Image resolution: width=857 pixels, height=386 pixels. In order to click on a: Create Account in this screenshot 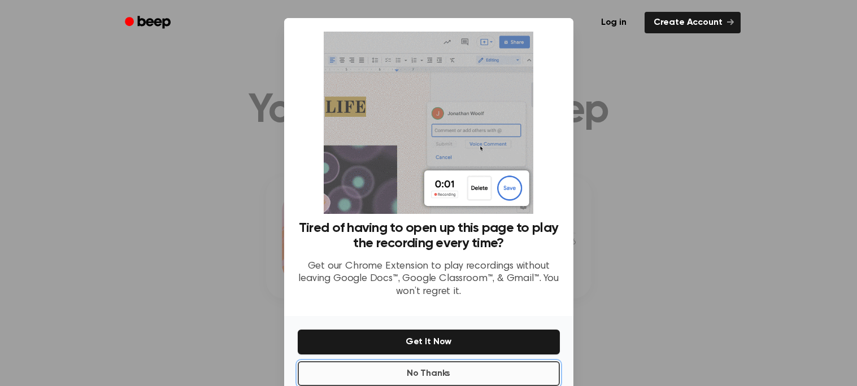, I will do `click(692, 23)`.